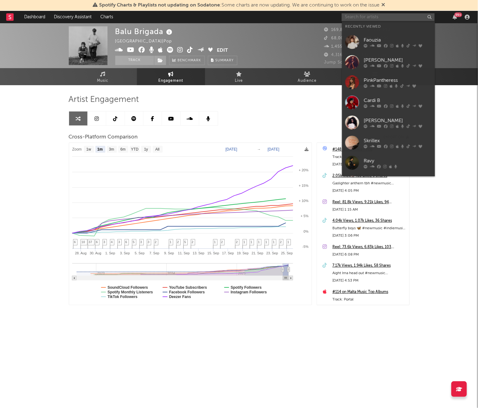  I want to click on button: 99+, so click(455, 17).